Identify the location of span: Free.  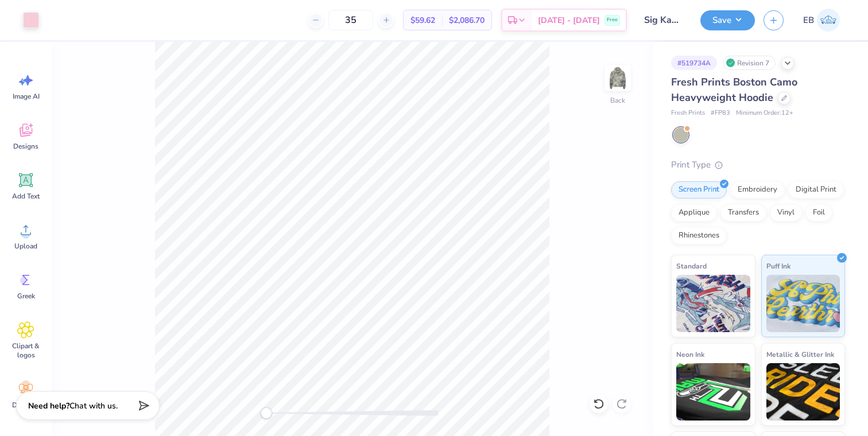
(612, 20).